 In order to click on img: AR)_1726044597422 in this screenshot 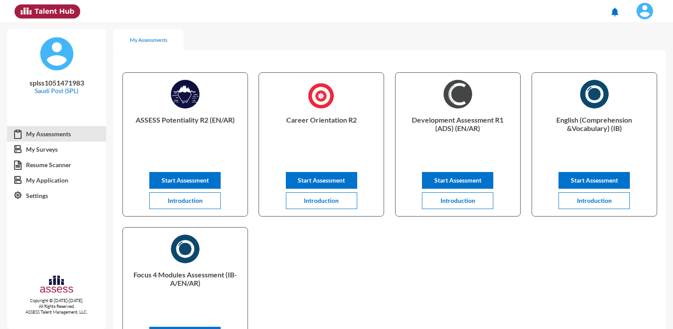, I will do `click(458, 94)`.